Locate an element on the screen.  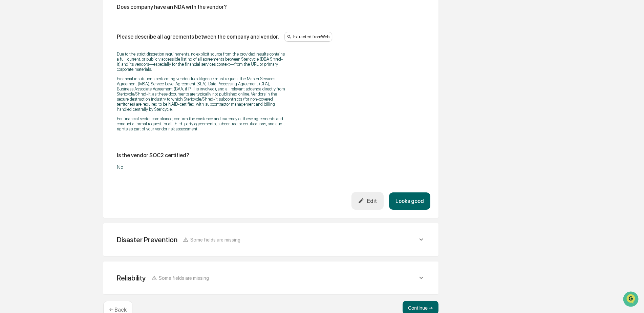
div: Reliability is located at coordinates (131, 278).